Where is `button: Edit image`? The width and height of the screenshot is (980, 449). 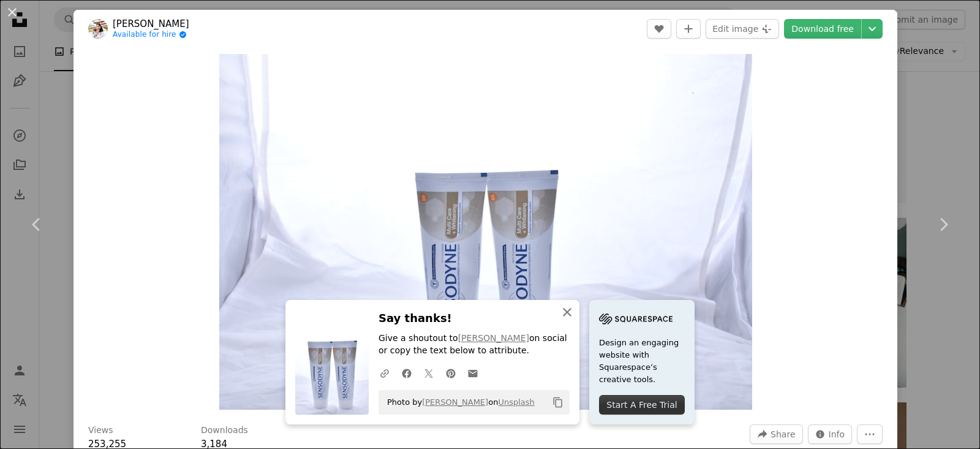
button: Edit image is located at coordinates (742, 29).